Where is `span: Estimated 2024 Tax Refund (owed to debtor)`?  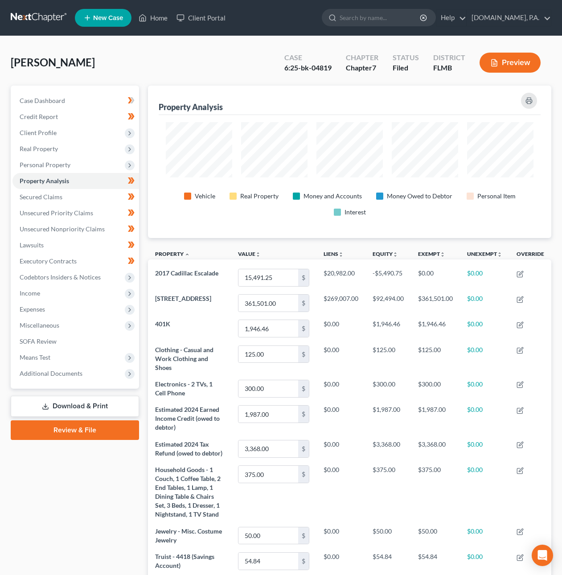 span: Estimated 2024 Tax Refund (owed to debtor) is located at coordinates (188, 448).